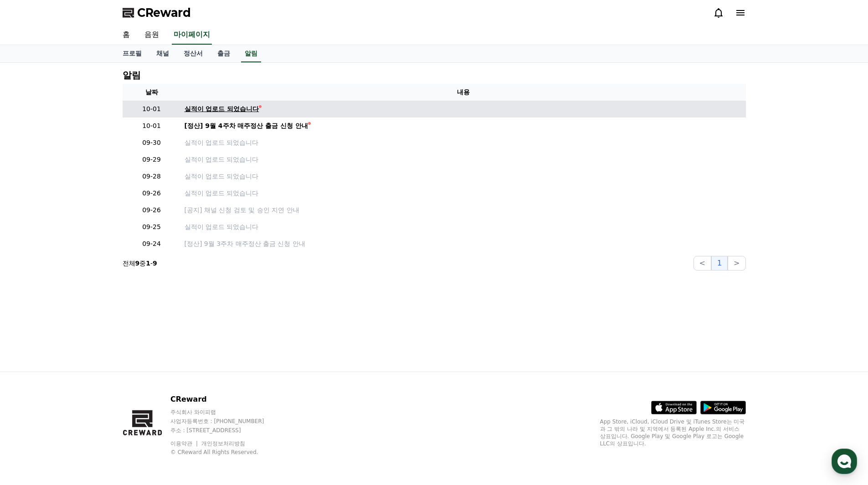  Describe the element at coordinates (463, 210) in the screenshot. I see `a: [공지] 채널 신청 검토 및 승인 지연 안내` at that location.